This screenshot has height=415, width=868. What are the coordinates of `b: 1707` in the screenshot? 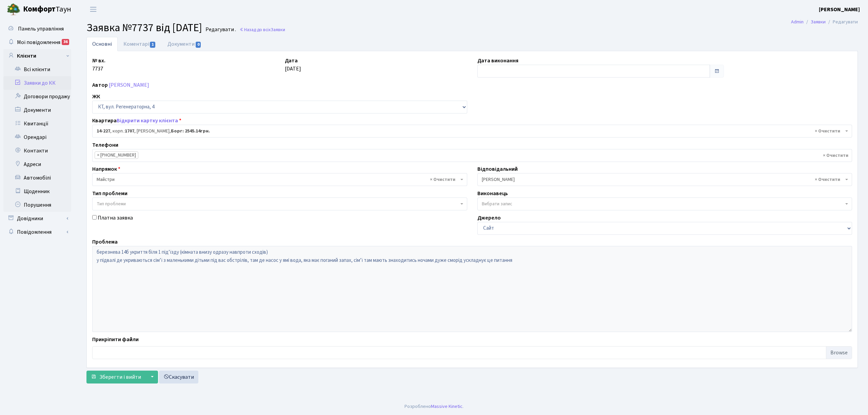 It's located at (129, 131).